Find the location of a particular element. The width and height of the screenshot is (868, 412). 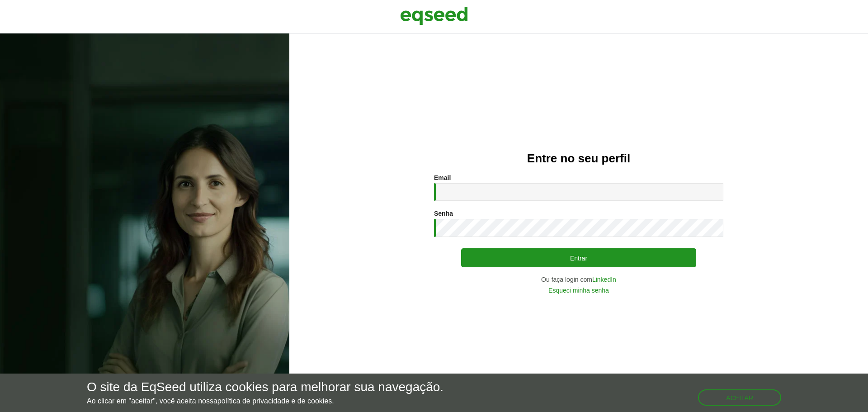

a: LinkedIn is located at coordinates (604, 279).